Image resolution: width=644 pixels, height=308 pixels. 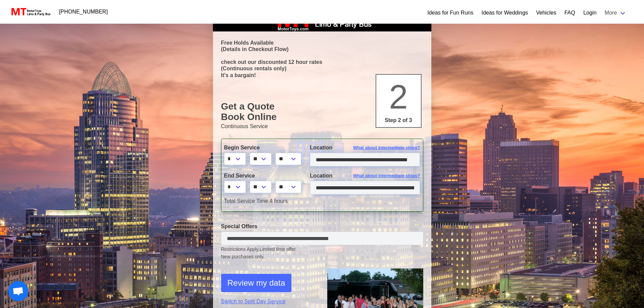 What do you see at coordinates (322, 201) in the screenshot?
I see `div: 4 hours` at bounding box center [322, 201].